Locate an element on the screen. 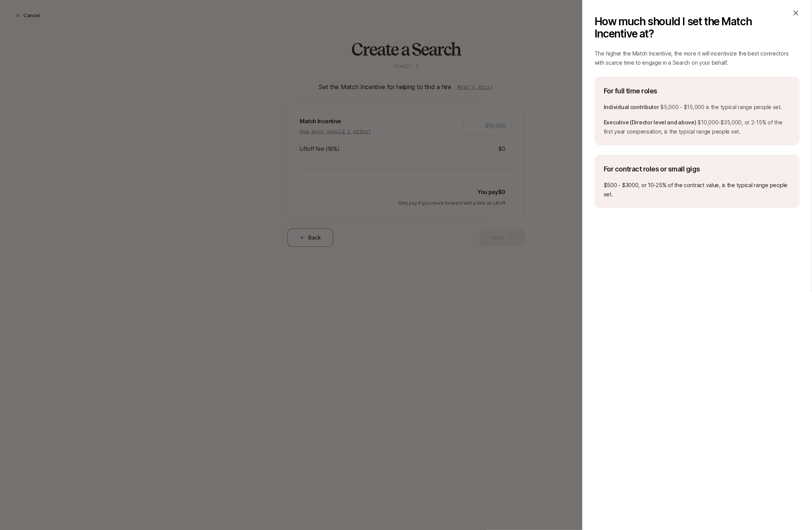 This screenshot has height=530, width=812. span: Executive (Director level and above) is located at coordinates (650, 122).